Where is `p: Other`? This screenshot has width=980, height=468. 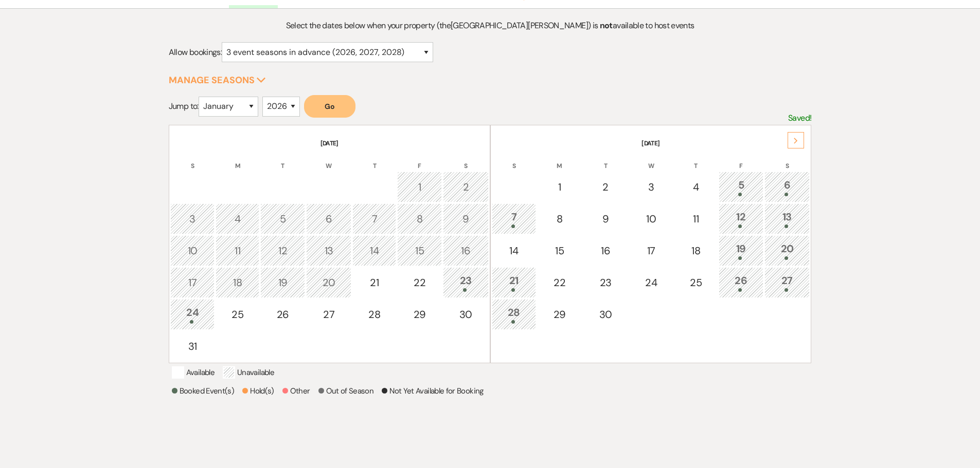 p: Other is located at coordinates (296, 391).